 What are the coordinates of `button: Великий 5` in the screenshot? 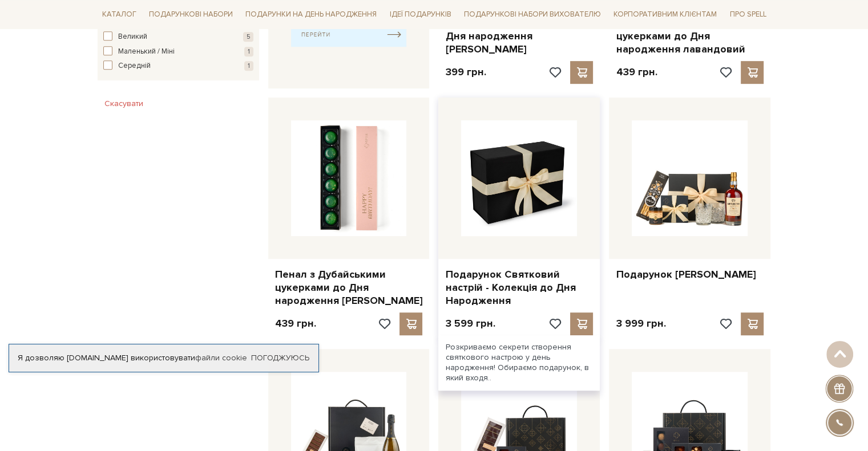 It's located at (178, 37).